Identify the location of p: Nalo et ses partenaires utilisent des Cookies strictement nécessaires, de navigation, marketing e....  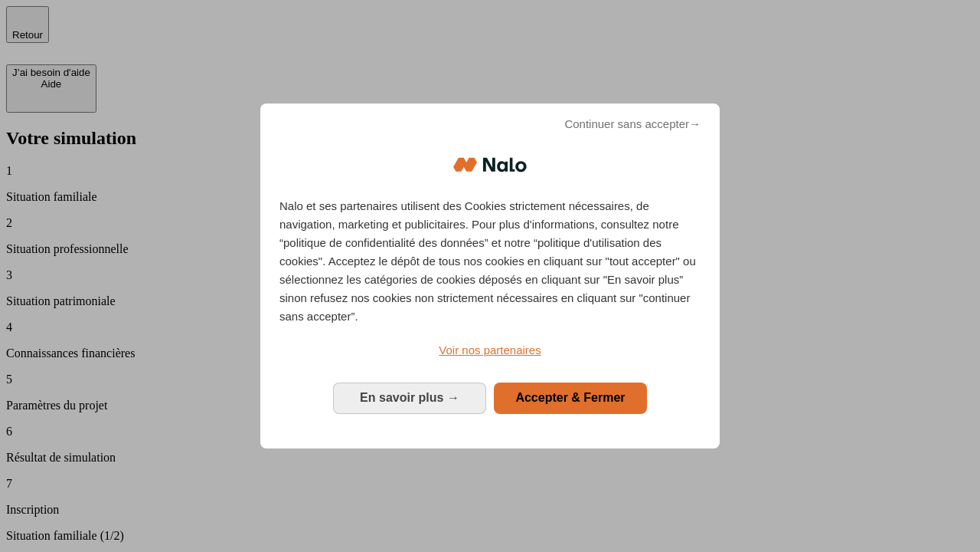
(490, 261).